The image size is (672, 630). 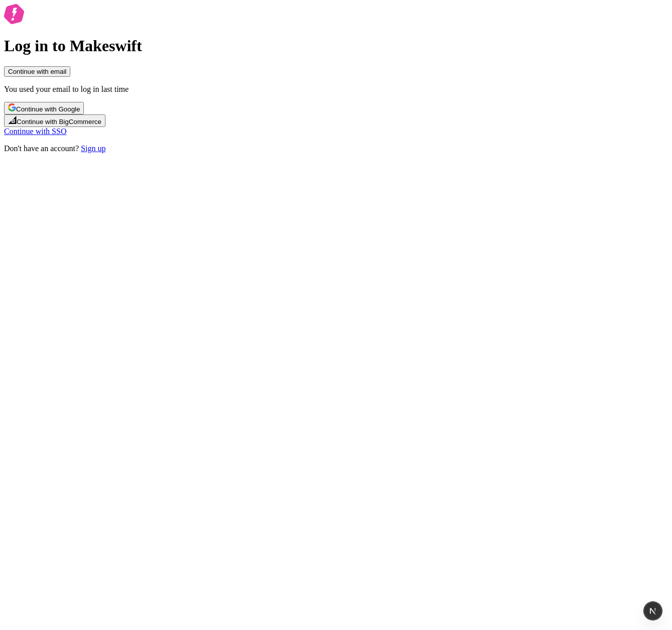 I want to click on button: Continue with email, so click(x=37, y=71).